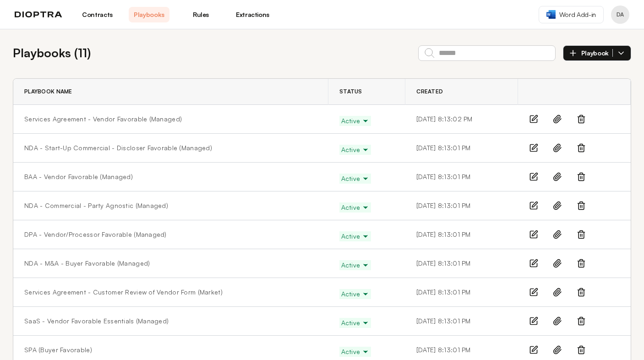 This screenshot has height=360, width=644. Describe the element at coordinates (52, 52) in the screenshot. I see `h2: Playbooks ( 11 )` at that location.